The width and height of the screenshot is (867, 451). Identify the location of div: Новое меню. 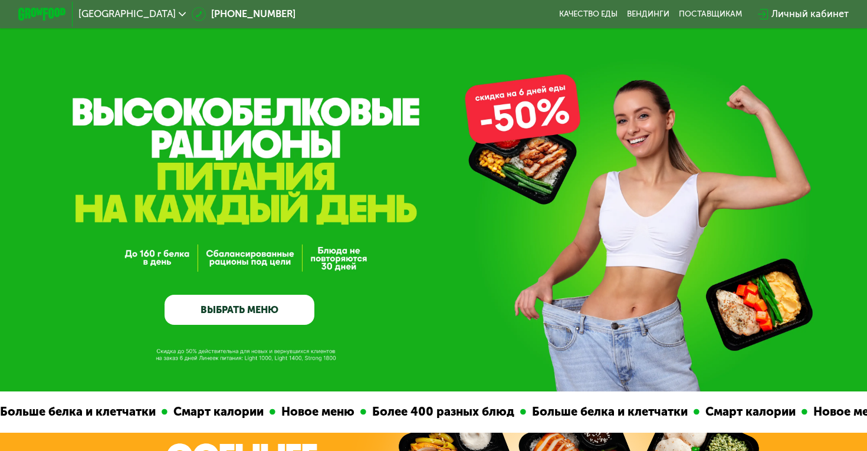
(313, 412).